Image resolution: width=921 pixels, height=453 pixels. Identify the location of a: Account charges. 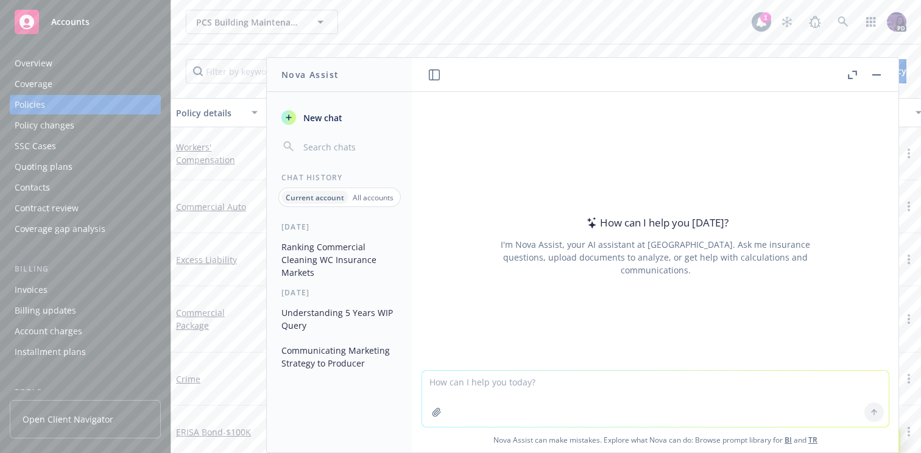
(85, 331).